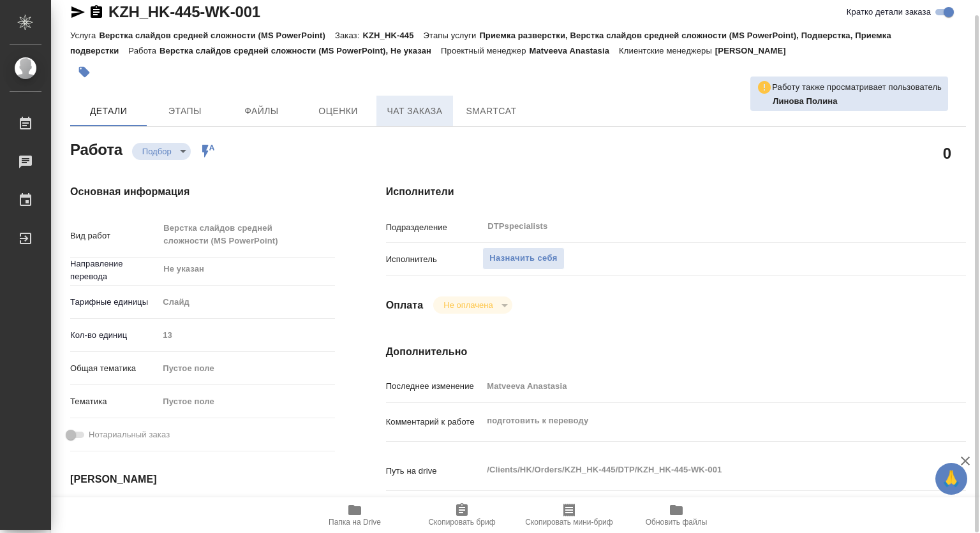  What do you see at coordinates (143, 51) in the screenshot?
I see `p: Работа` at bounding box center [143, 51].